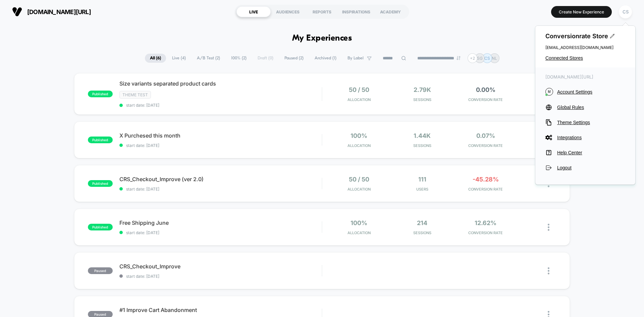  I want to click on span: CRS_Checkout_Improve (ver 2.0), so click(220, 179).